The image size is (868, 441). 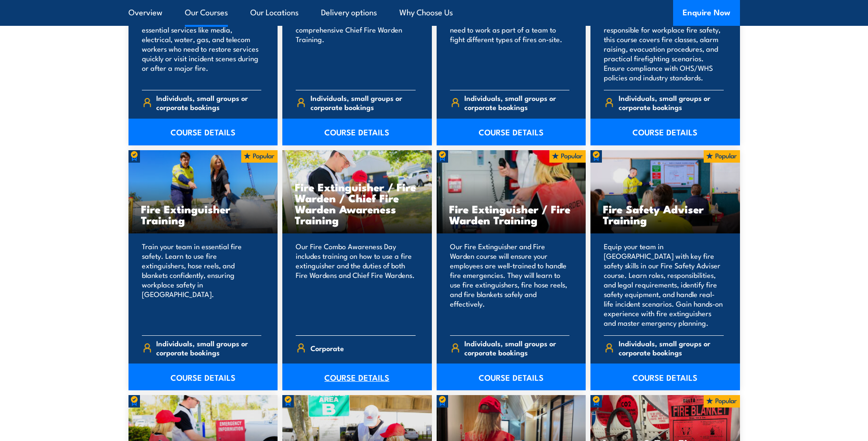 What do you see at coordinates (355, 285) in the screenshot?
I see `p: Our Fire Combo Awareness Day includes training on how to use a fire extinguisher and the duties o...` at bounding box center [355, 285].